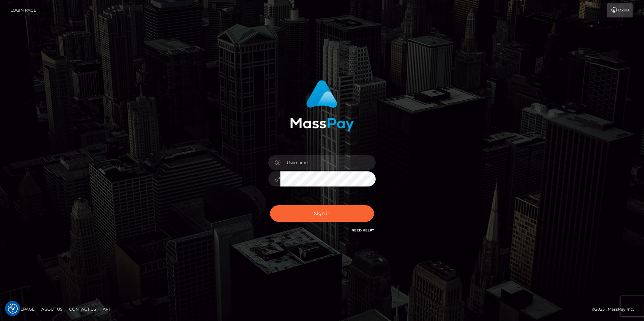  Describe the element at coordinates (620, 10) in the screenshot. I see `a: Login` at that location.